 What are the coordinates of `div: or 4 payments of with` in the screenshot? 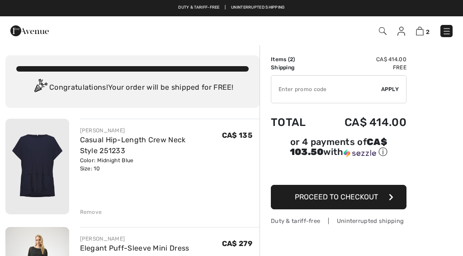 It's located at (339, 148).